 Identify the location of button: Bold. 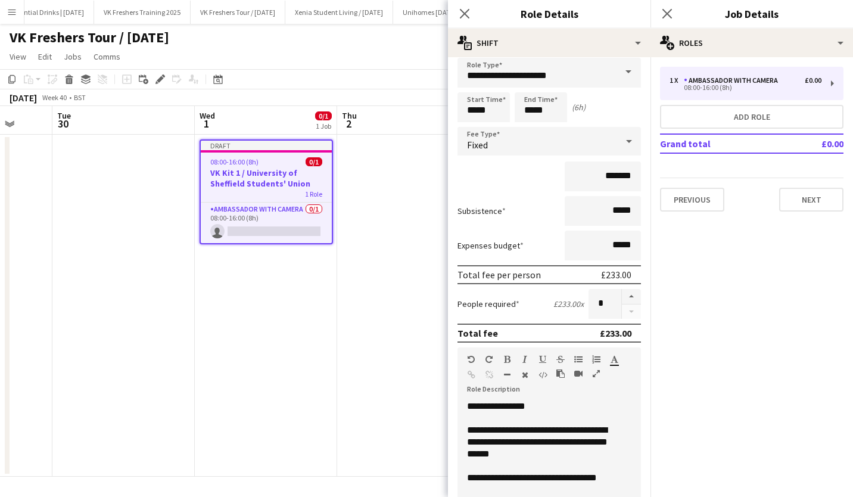
(507, 359).